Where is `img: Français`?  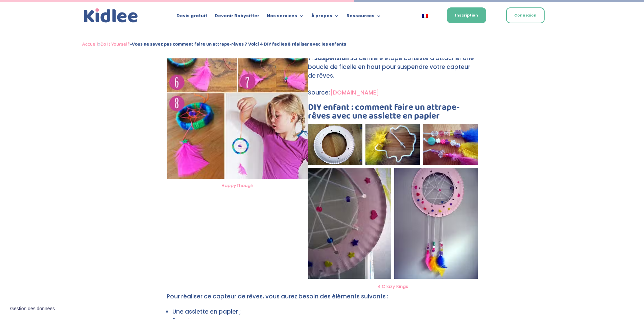 img: Français is located at coordinates (425, 16).